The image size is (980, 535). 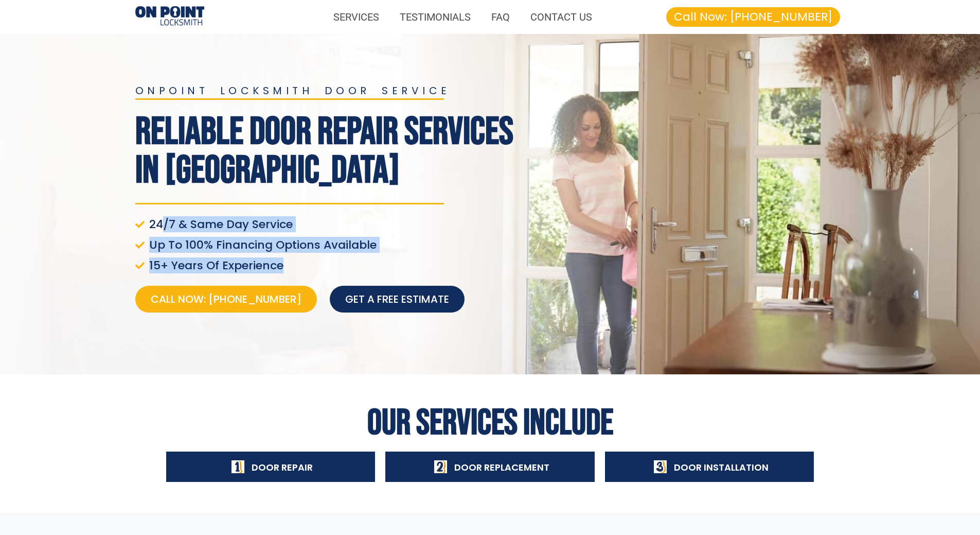 I want to click on span: 24/7 & Same Day Service, so click(x=220, y=224).